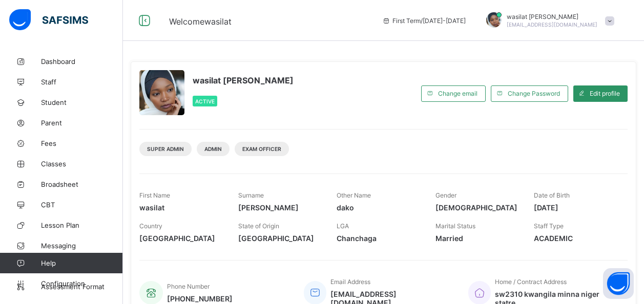 The image size is (644, 304). I want to click on span: Phone Number, so click(188, 286).